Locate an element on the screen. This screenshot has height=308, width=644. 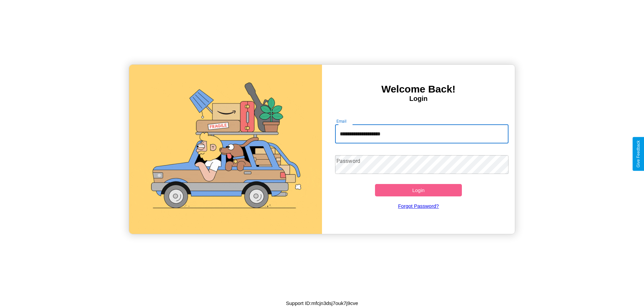
a: Forgot Password? is located at coordinates (419, 206).